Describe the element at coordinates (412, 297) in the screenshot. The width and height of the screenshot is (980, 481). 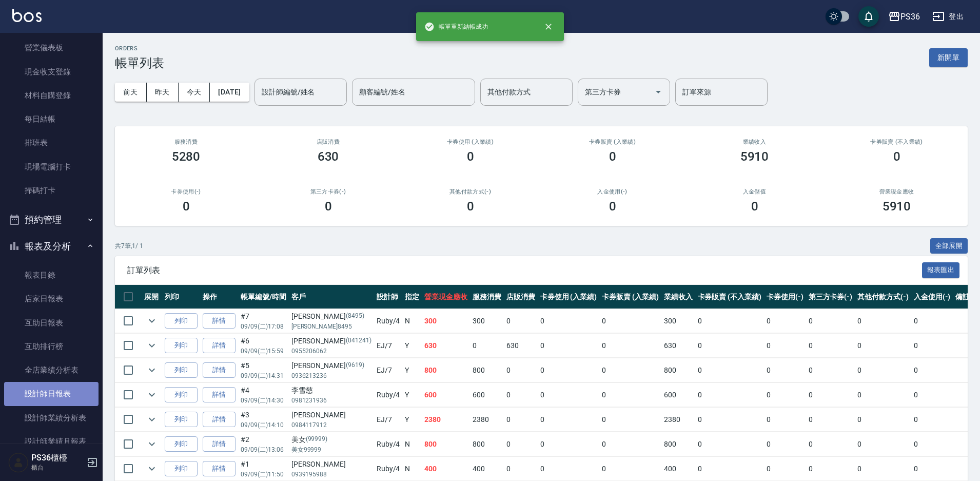
I see `th: 指定` at that location.